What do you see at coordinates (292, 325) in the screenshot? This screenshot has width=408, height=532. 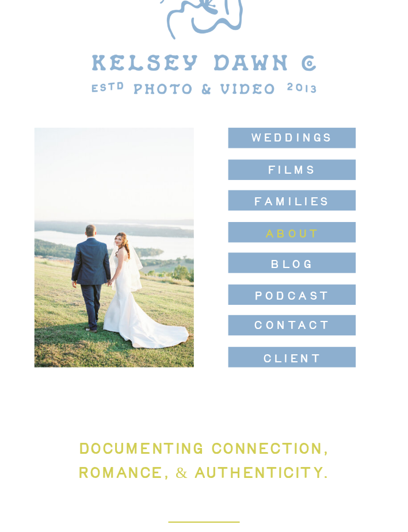 I see `nav: contact` at bounding box center [292, 325].